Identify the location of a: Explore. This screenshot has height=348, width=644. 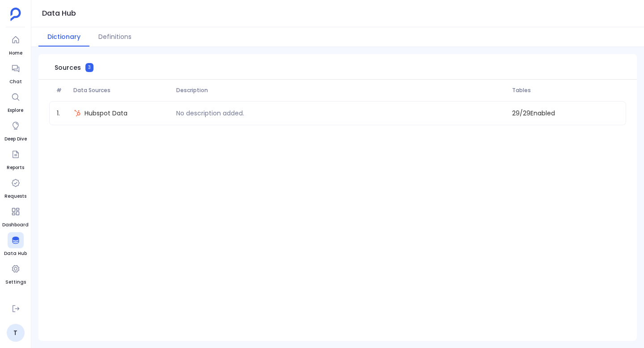
(16, 102).